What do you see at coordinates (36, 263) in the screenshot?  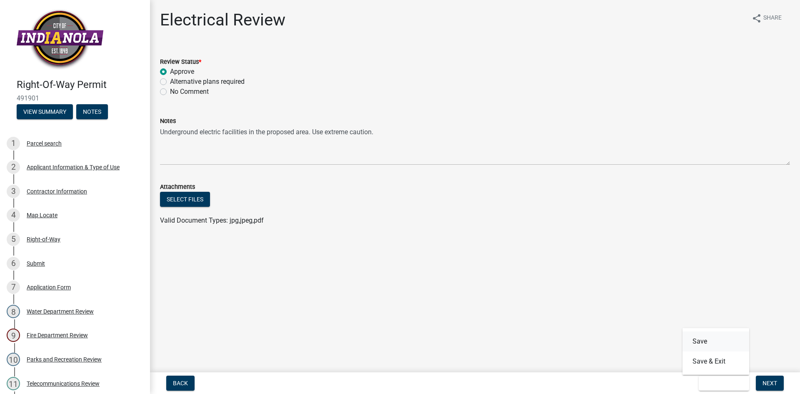 I see `div: Submit` at bounding box center [36, 263].